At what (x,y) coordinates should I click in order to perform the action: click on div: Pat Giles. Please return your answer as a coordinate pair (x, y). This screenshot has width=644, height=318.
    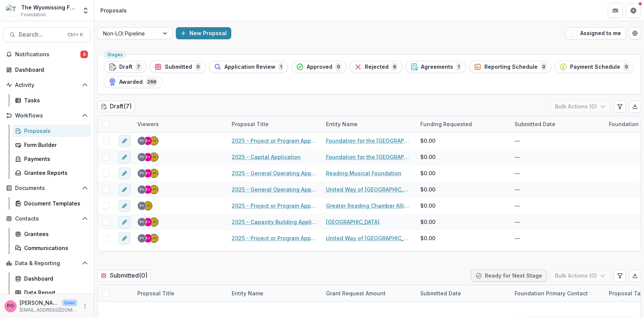
    Looking at the image, I should click on (11, 306).